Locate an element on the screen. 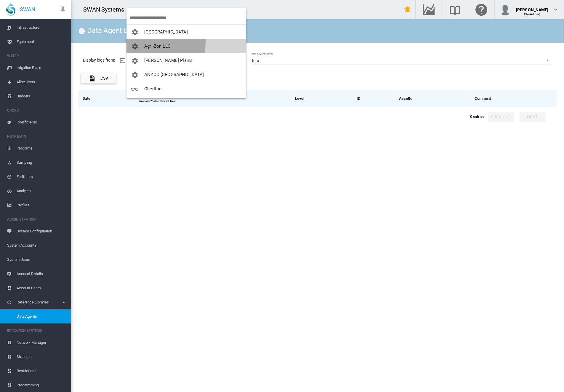  md-icon: icon-glasses is located at coordinates (135, 89).